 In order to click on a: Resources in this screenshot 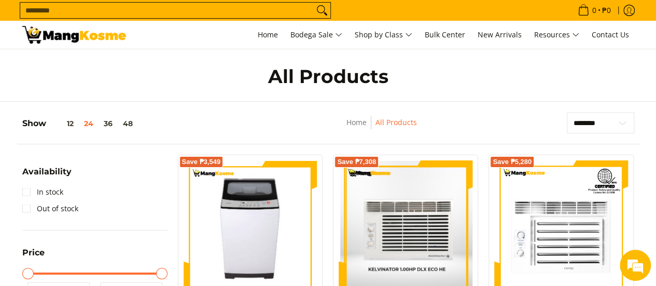, I will do `click(556, 35)`.